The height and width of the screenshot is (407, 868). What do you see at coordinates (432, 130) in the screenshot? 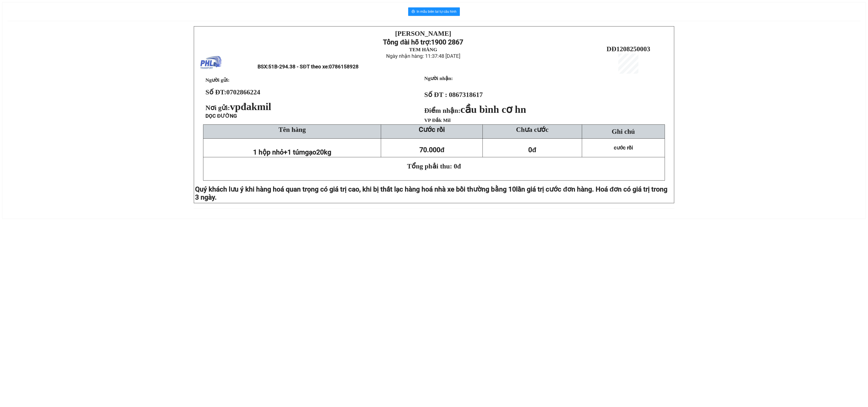
I see `strong: Cước rồi` at bounding box center [432, 130].